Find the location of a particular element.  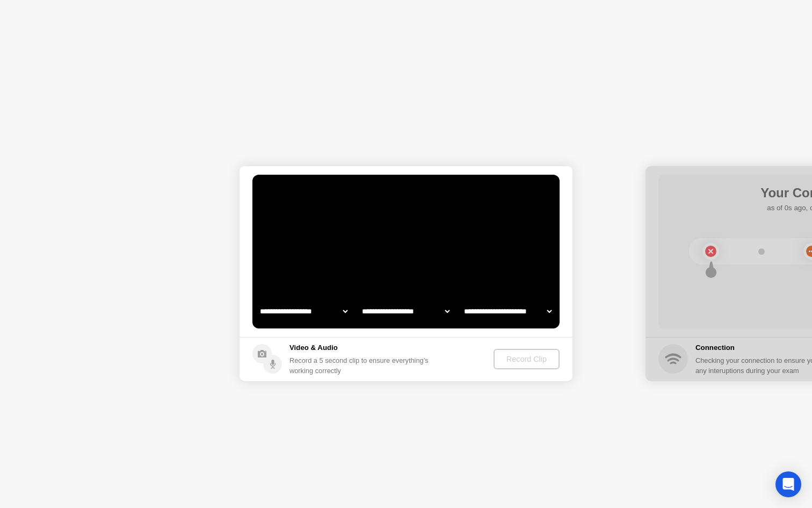

select: Available microphones is located at coordinates (508, 311).